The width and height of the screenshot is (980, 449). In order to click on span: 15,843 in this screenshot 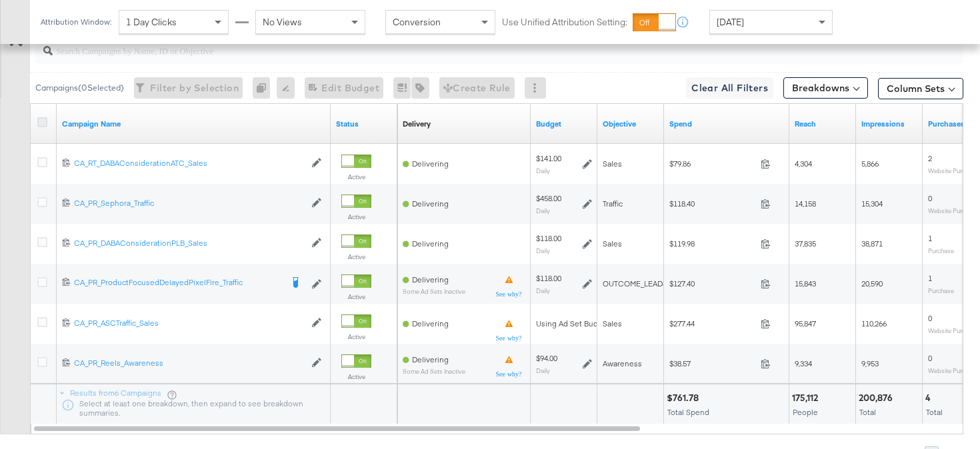, I will do `click(805, 283)`.